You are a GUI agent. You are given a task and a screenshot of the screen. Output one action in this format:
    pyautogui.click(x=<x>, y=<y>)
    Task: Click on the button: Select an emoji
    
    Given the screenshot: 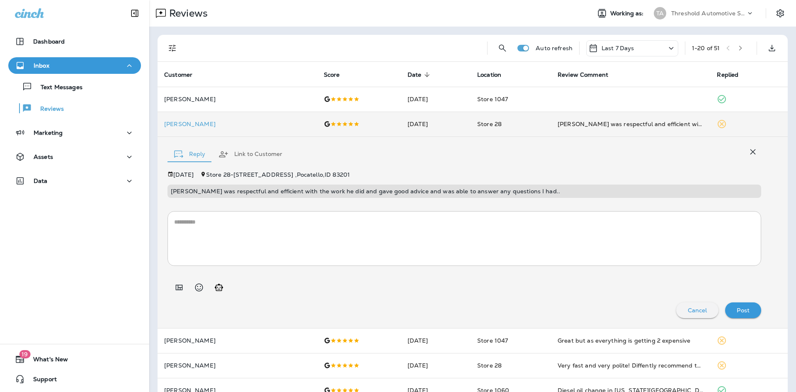 What is the action you would take?
    pyautogui.click(x=199, y=287)
    